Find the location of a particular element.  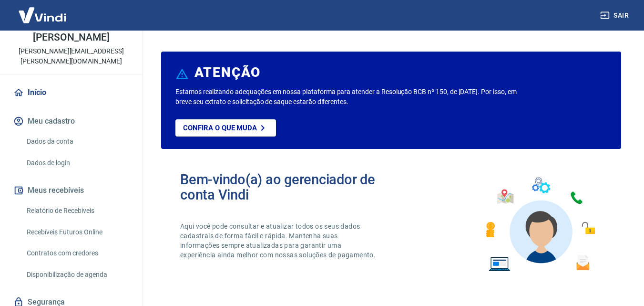

a: Relatório de Recebíveis is located at coordinates (76, 210).